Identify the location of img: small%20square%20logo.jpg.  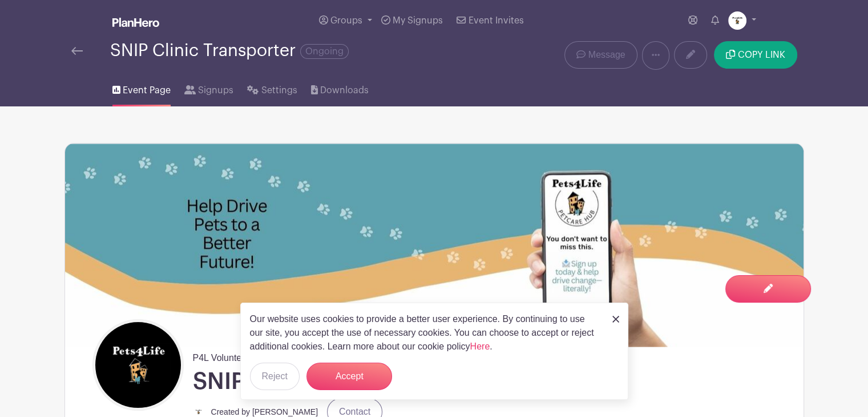
(738, 20).